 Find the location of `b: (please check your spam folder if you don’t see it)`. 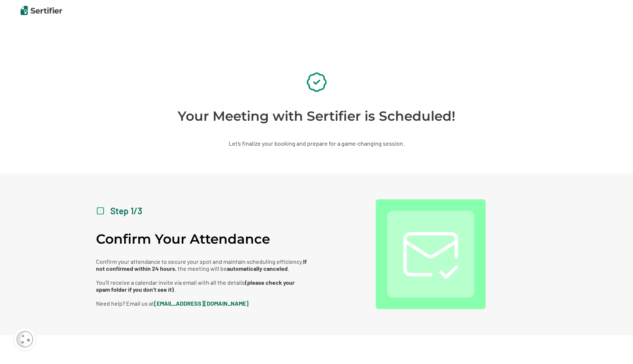

b: (please check your spam folder if you don’t see it) is located at coordinates (195, 286).